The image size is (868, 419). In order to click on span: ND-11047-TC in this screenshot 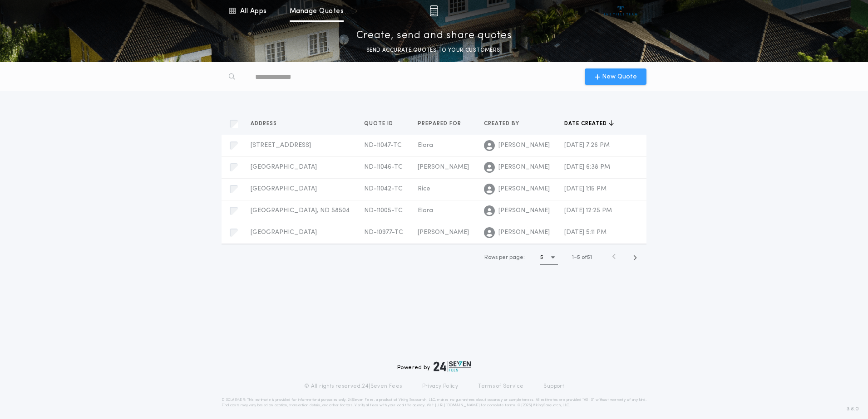, I will do `click(383, 145)`.